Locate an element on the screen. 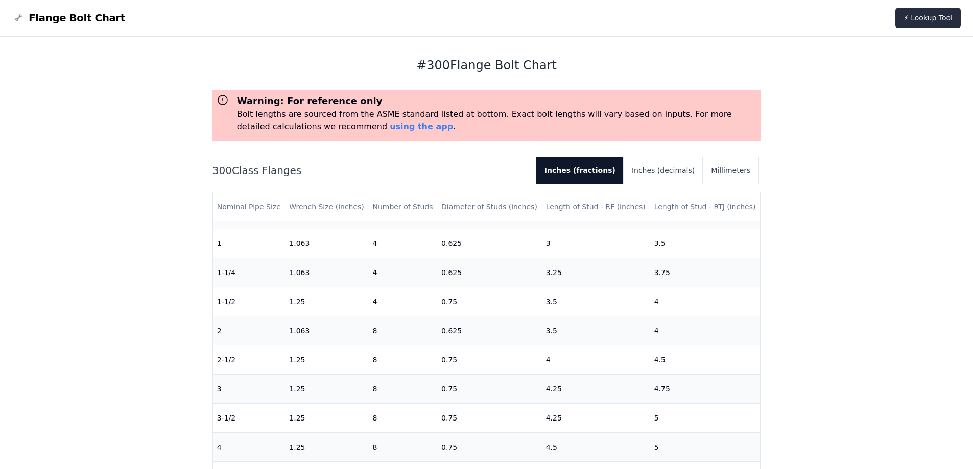 The width and height of the screenshot is (973, 469). td: 1-1/4 is located at coordinates (249, 272).